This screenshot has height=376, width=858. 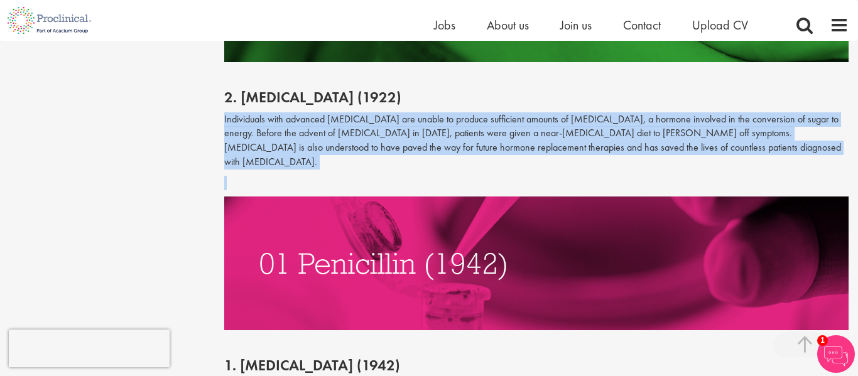 What do you see at coordinates (576, 25) in the screenshot?
I see `a: Join us` at bounding box center [576, 25].